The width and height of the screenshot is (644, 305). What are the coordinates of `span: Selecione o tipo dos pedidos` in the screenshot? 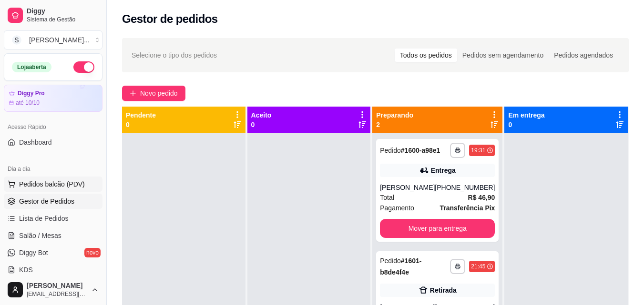 It's located at (174, 55).